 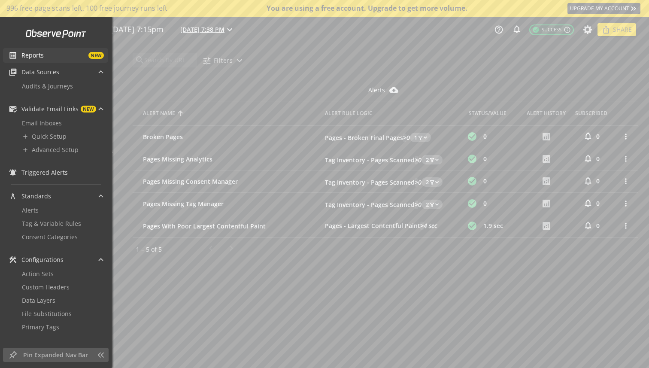 What do you see at coordinates (36, 196) in the screenshot?
I see `span: Standards` at bounding box center [36, 196].